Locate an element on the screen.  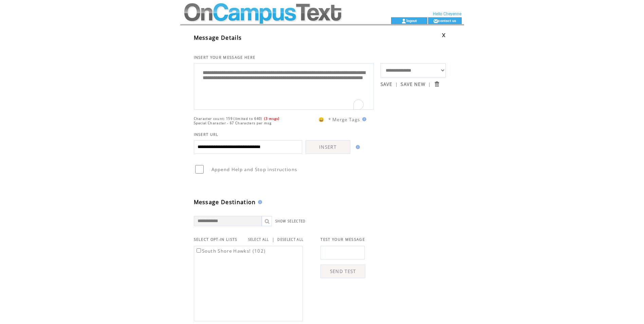
a: contact us is located at coordinates (447, 21).